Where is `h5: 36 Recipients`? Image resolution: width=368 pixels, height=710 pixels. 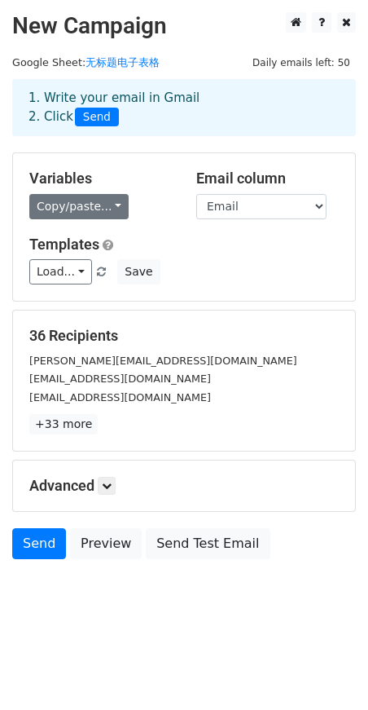 h5: 36 Recipients is located at coordinates (184, 336).